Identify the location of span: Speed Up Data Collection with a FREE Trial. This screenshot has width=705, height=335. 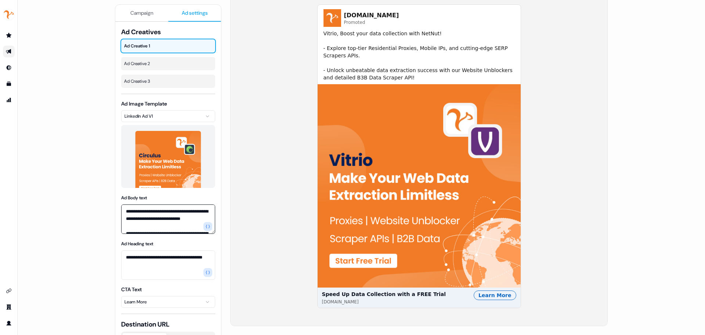
(384, 294).